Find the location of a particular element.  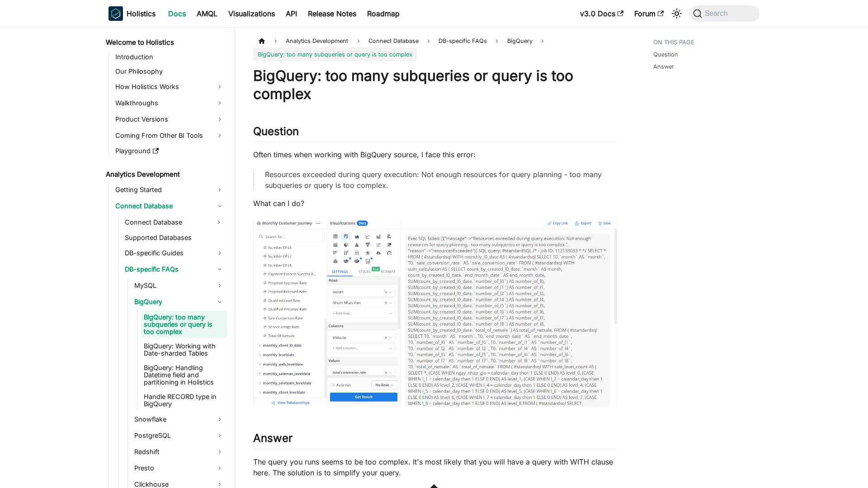

a: DB-specific Guides is located at coordinates (175, 253).